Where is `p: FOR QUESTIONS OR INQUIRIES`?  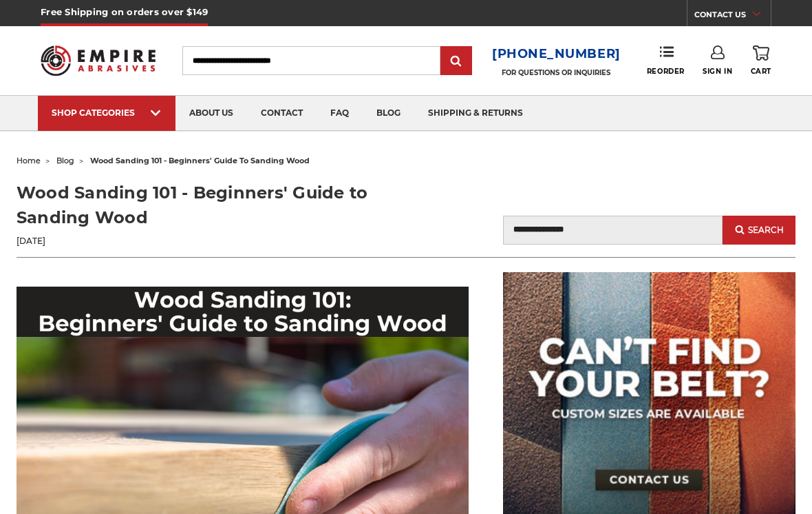
p: FOR QUESTIONS OR INQUIRIES is located at coordinates (556, 72).